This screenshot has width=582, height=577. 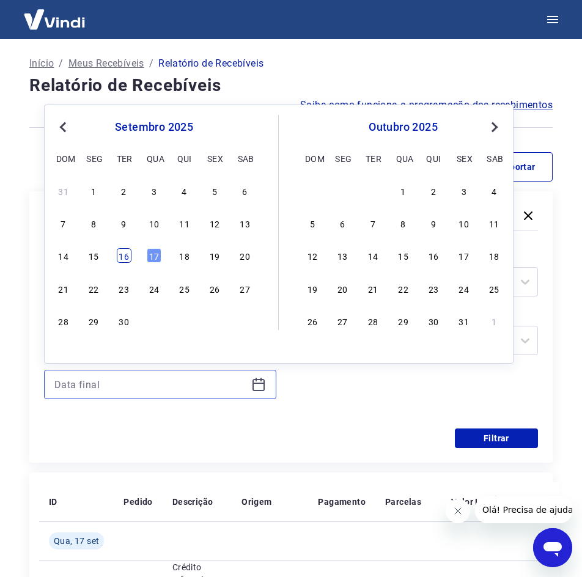 What do you see at coordinates (154, 127) in the screenshot?
I see `div: setembro 2025` at bounding box center [154, 127].